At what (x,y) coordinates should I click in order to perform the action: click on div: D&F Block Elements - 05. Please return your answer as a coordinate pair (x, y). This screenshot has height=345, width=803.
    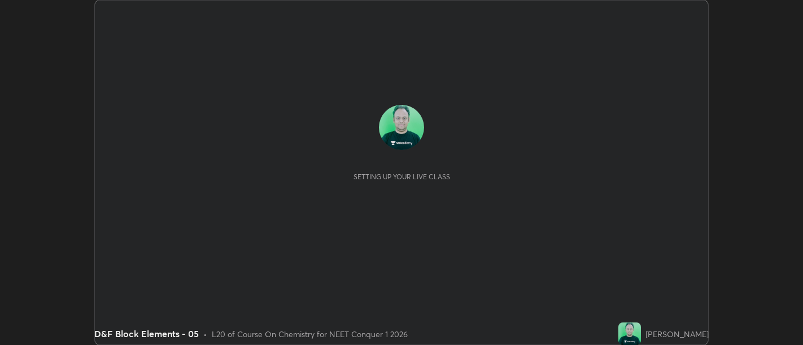
    Looking at the image, I should click on (146, 334).